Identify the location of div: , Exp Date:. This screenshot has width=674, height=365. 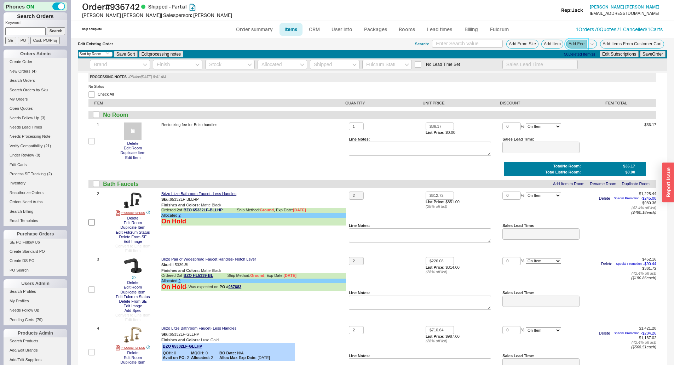
(290, 210).